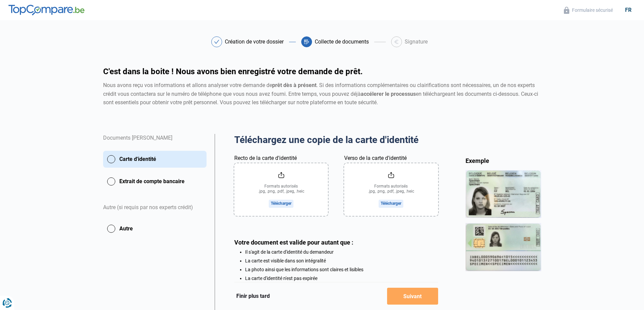  Describe the element at coordinates (155, 229) in the screenshot. I see `button: Autre` at that location.